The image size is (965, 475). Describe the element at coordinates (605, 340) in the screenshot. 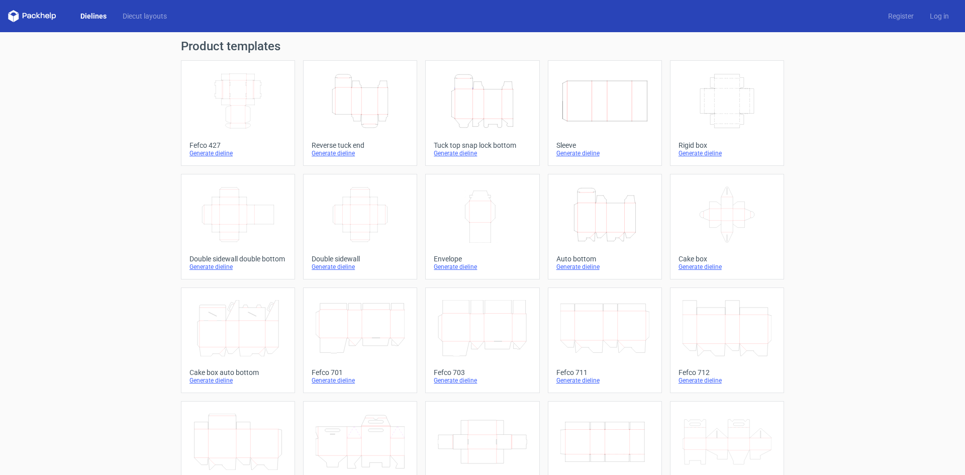

I see `a: Fefco 711Generate dieline` at that location.